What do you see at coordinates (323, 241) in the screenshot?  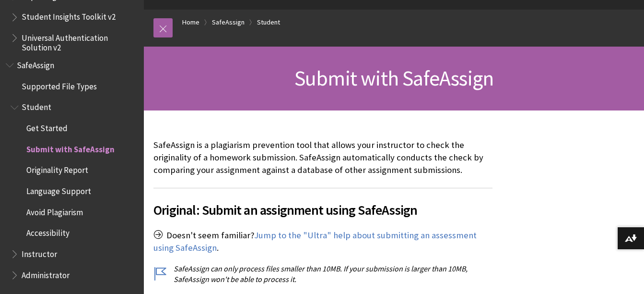 I see `p: Doesn't seem familiar? .` at bounding box center [323, 241].